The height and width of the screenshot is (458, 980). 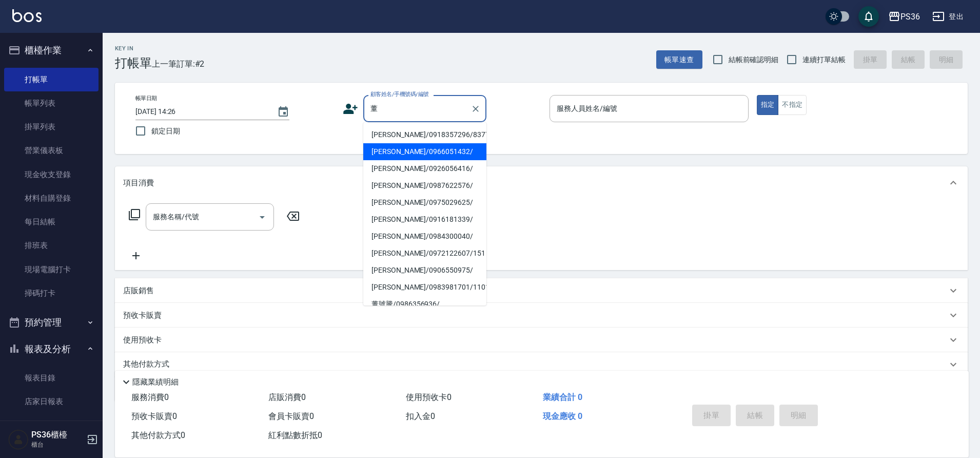 I want to click on li: 董號騰/0986356936/, so click(x=425, y=304).